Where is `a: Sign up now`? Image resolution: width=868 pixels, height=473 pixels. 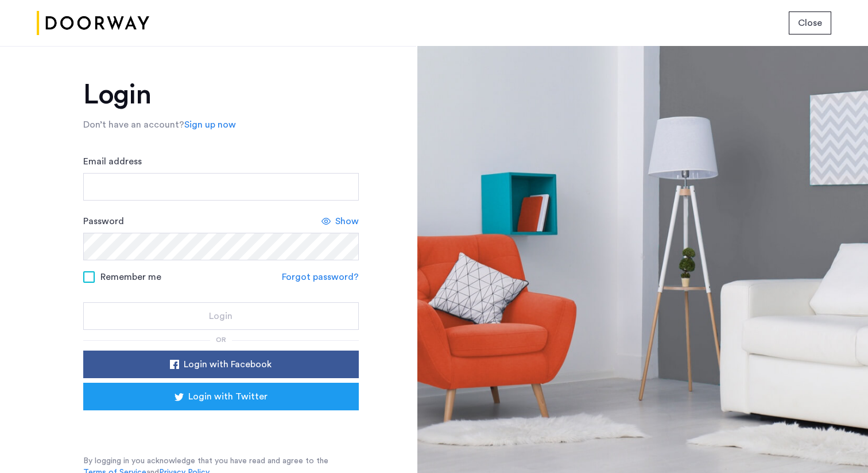 a: Sign up now is located at coordinates (210, 125).